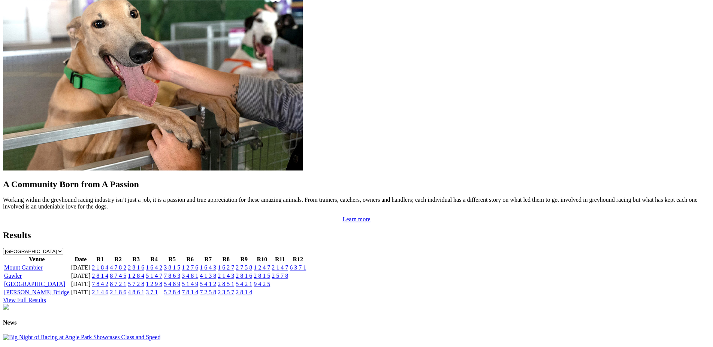 The height and width of the screenshot is (347, 713). I want to click on th: R6, so click(190, 259).